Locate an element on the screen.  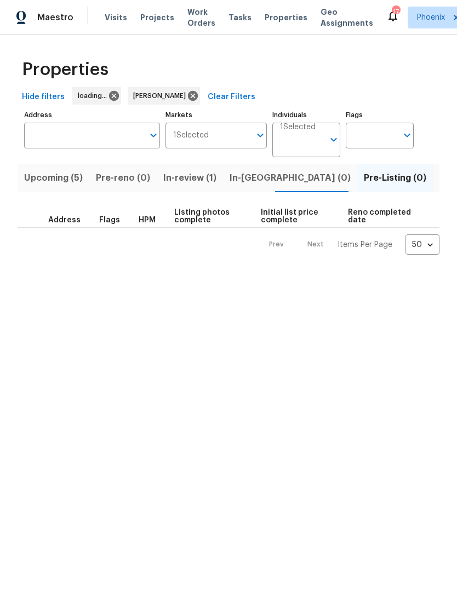
span: Flags is located at coordinates (110, 220).